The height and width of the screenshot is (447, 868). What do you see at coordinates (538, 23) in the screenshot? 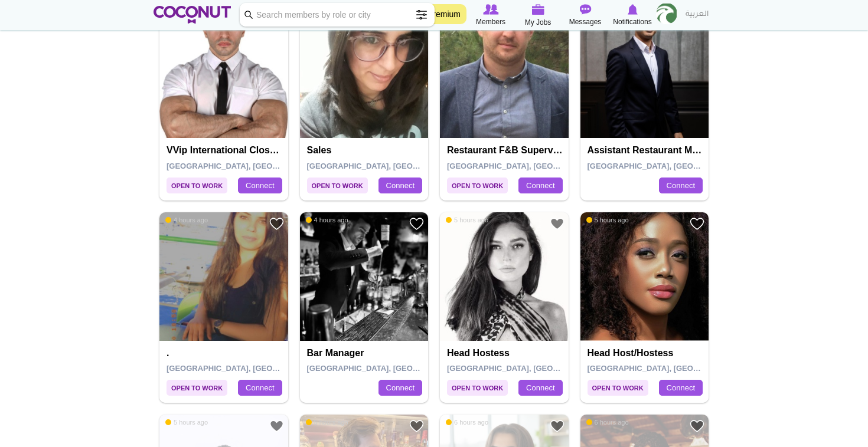
I see `span: My Jobs` at bounding box center [538, 23].